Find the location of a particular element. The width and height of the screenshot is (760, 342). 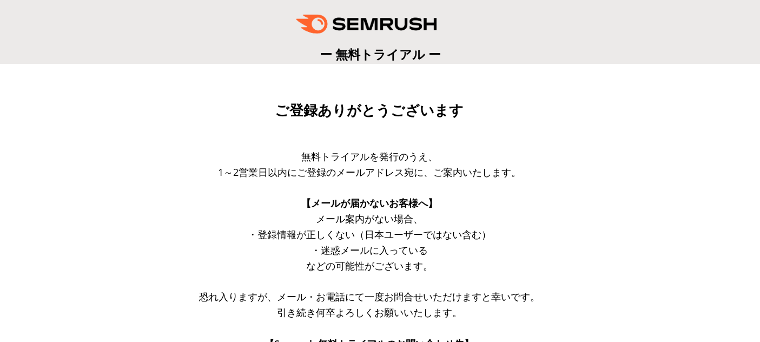

span: 恐れ入りますが、メール・お電話にて一度お問合せいただけますと幸いです。 is located at coordinates (370, 297).